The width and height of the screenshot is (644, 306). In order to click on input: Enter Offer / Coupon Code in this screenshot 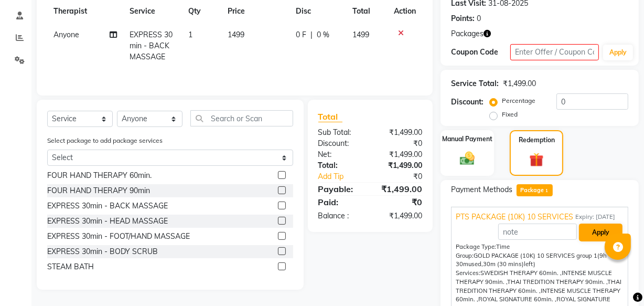, I will do `click(554, 52)`.